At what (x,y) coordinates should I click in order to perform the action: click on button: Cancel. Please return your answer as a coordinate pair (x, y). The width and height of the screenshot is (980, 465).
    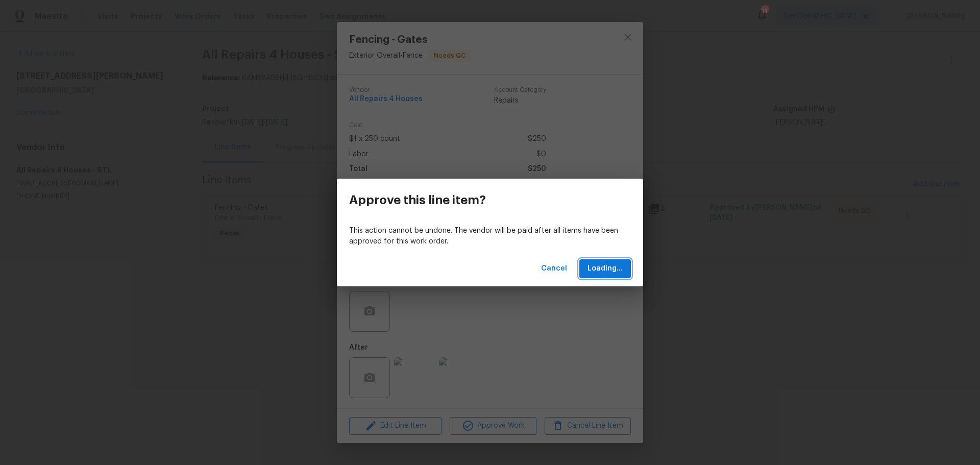
    Looking at the image, I should click on (554, 268).